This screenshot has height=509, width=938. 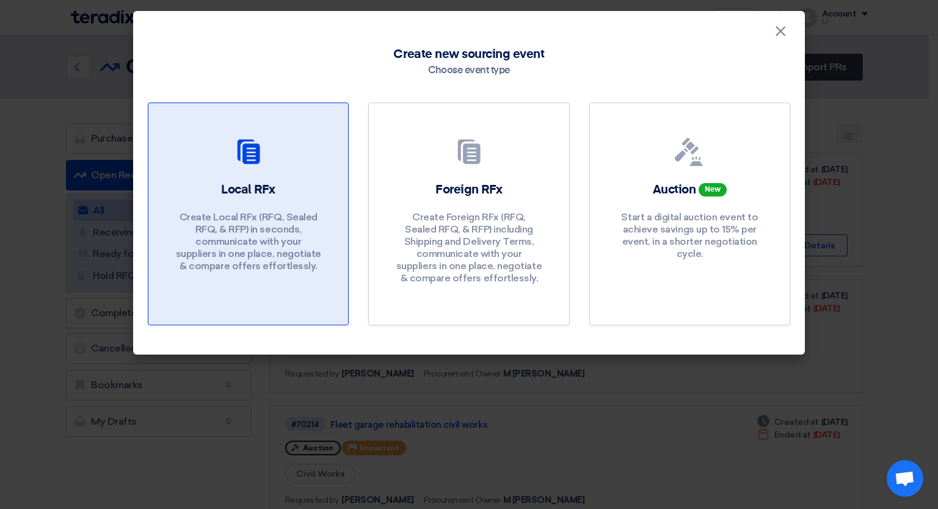 I want to click on a: Foreign RFx Create Foreign RFx (RFQ, Sealed RFQ, & RFP) including Shipping and Delivery Terms, co..., so click(x=468, y=214).